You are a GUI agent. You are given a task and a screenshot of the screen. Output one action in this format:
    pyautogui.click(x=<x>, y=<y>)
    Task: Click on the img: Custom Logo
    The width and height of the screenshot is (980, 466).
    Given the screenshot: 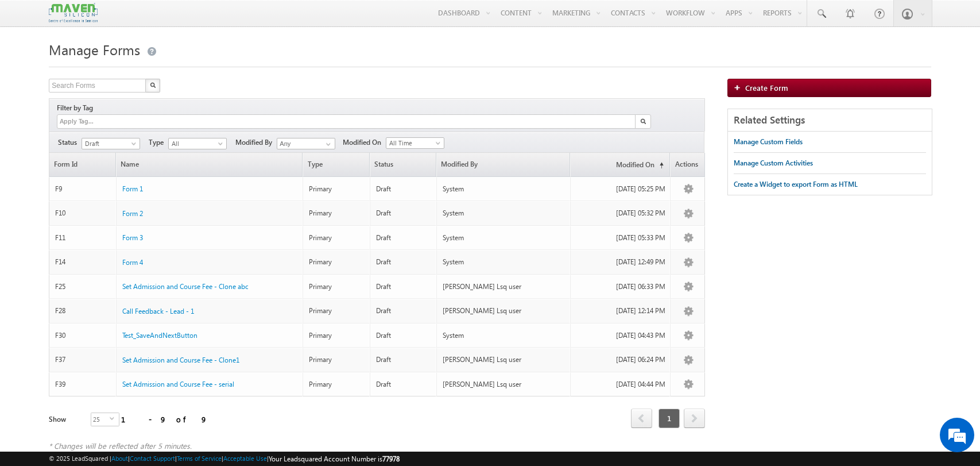 What is the action you would take?
    pyautogui.click(x=73, y=12)
    